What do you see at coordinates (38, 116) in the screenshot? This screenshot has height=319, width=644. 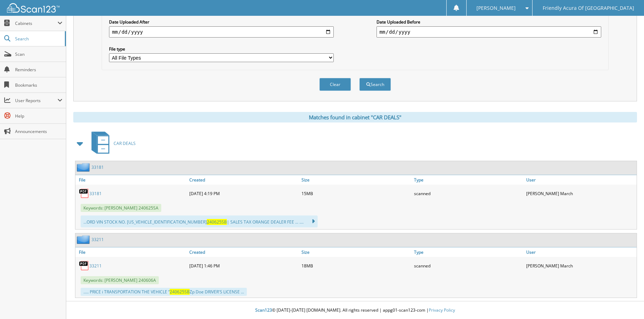 I see `span: Help` at bounding box center [38, 116].